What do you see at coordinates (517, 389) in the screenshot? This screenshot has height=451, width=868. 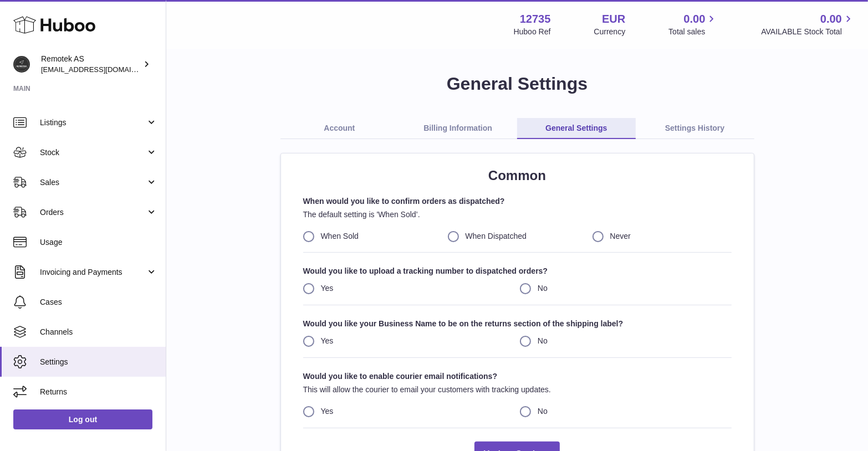 I see `p: This will allow the courier to email your customers with tracking updates.` at bounding box center [517, 389].